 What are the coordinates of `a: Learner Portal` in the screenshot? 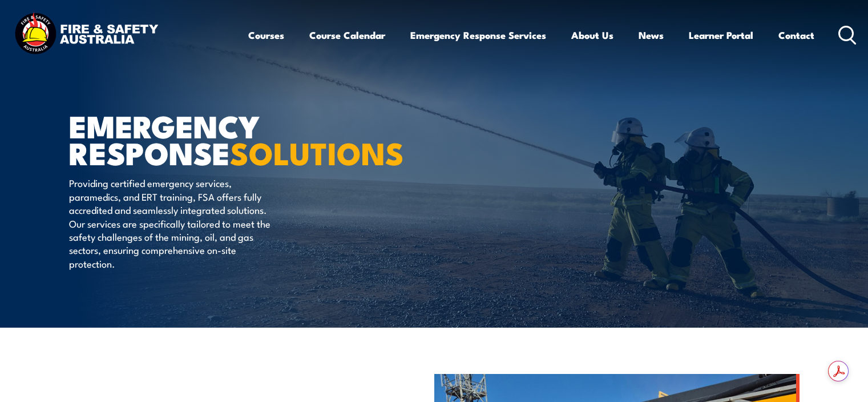 It's located at (721, 35).